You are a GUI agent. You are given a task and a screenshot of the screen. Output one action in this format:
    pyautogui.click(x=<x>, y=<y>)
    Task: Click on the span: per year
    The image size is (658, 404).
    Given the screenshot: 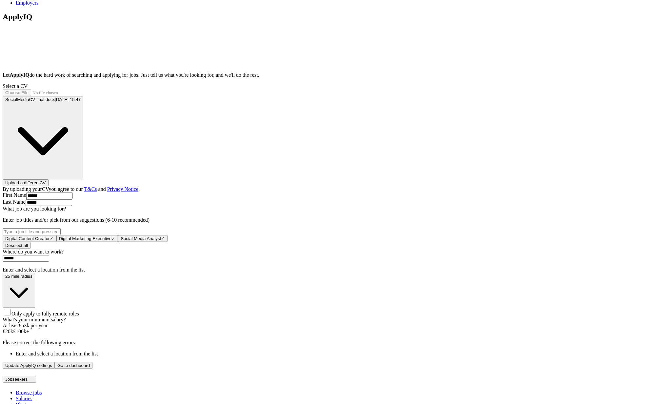 What is the action you would take?
    pyautogui.click(x=39, y=325)
    